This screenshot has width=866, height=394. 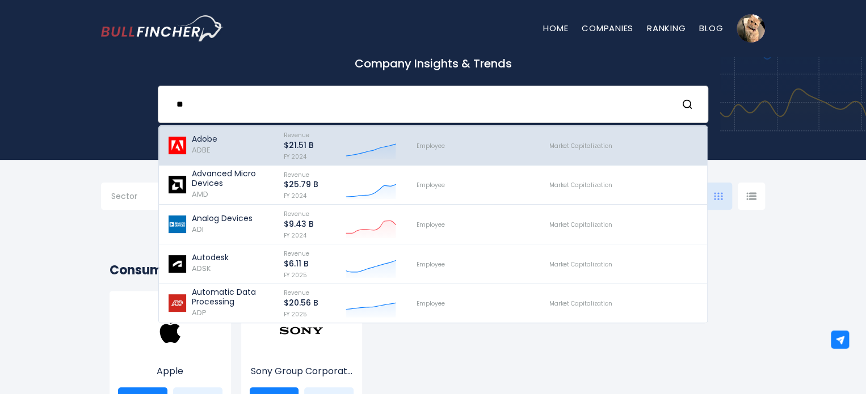 I want to click on p: Company Insights & Trends, so click(x=433, y=64).